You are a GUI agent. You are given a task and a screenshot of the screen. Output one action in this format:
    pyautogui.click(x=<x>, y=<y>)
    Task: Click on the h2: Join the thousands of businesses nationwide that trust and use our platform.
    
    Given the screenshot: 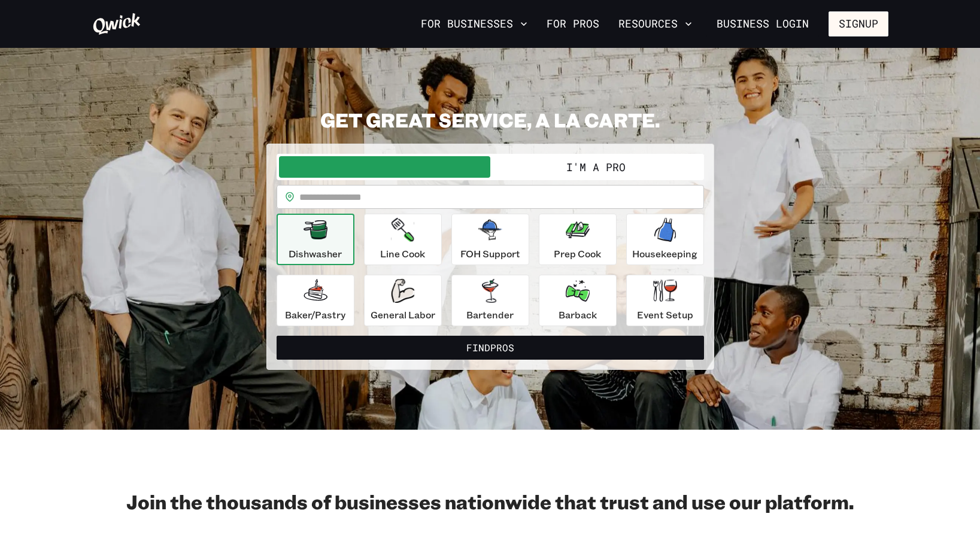 What is the action you would take?
    pyautogui.click(x=490, y=502)
    